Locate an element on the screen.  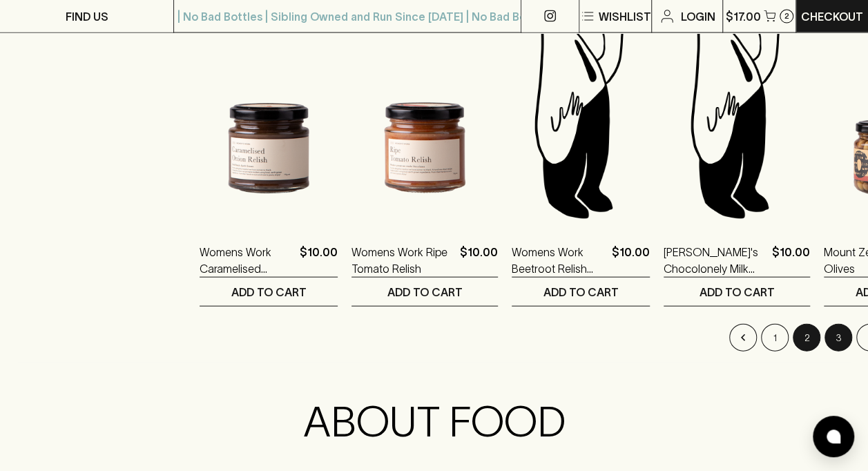
p: 2 is located at coordinates (786, 16).